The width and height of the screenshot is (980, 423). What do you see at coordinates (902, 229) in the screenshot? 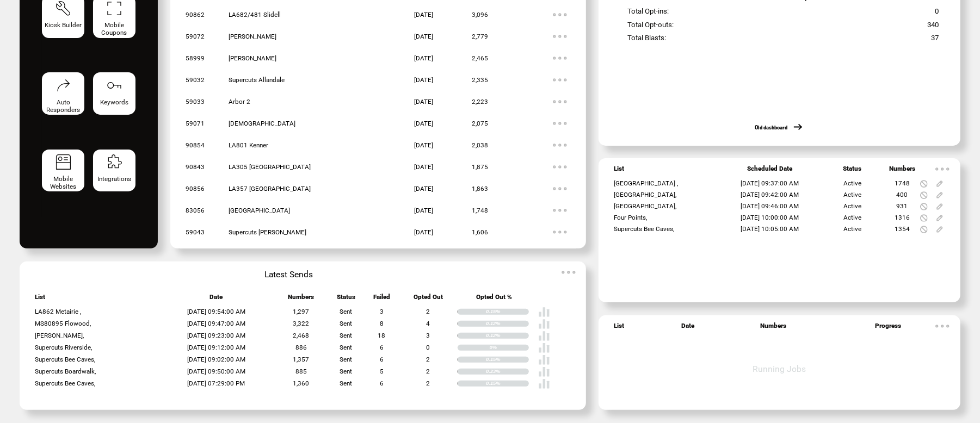
I see `span: 1354` at bounding box center [902, 229].